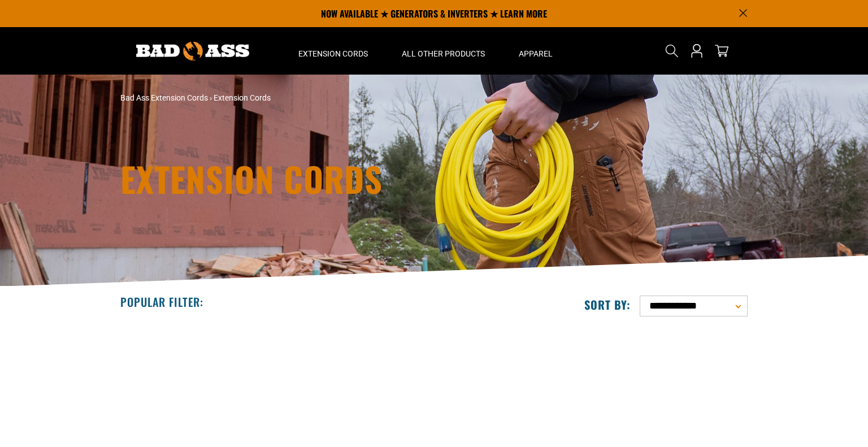  I want to click on h1: Extension Cords, so click(326, 178).